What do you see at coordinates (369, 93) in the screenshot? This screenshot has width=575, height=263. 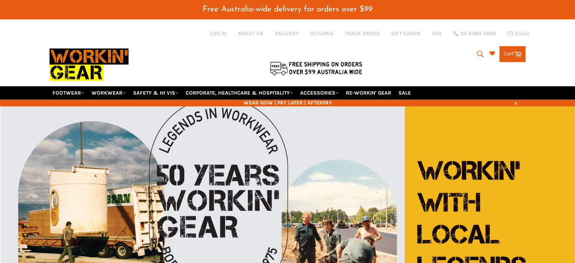 I see `a: RE-WORKIN' GEAR` at bounding box center [369, 93].